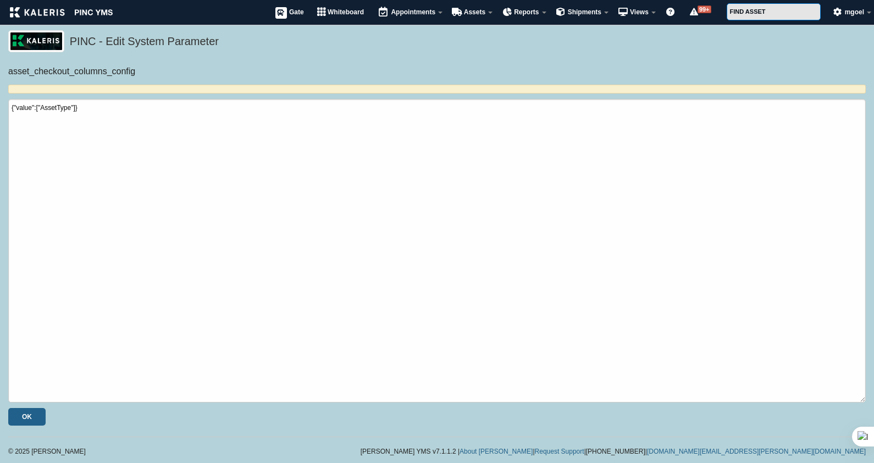 The width and height of the screenshot is (874, 463). What do you see at coordinates (296, 12) in the screenshot?
I see `span: Gate` at bounding box center [296, 12].